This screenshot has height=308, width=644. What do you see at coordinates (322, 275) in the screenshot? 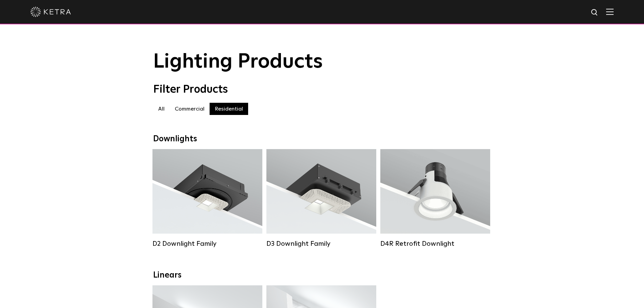
I see `div: Linears` at bounding box center [322, 275].